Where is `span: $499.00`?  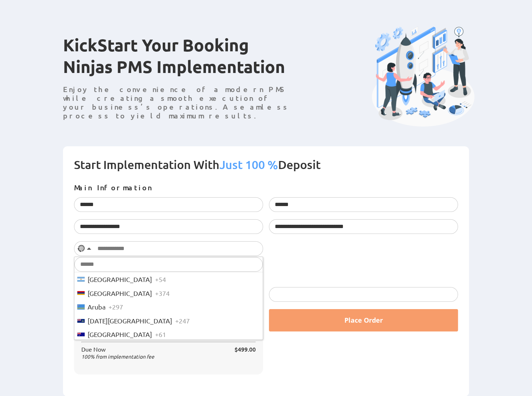
span: $499.00 is located at coordinates (245, 349).